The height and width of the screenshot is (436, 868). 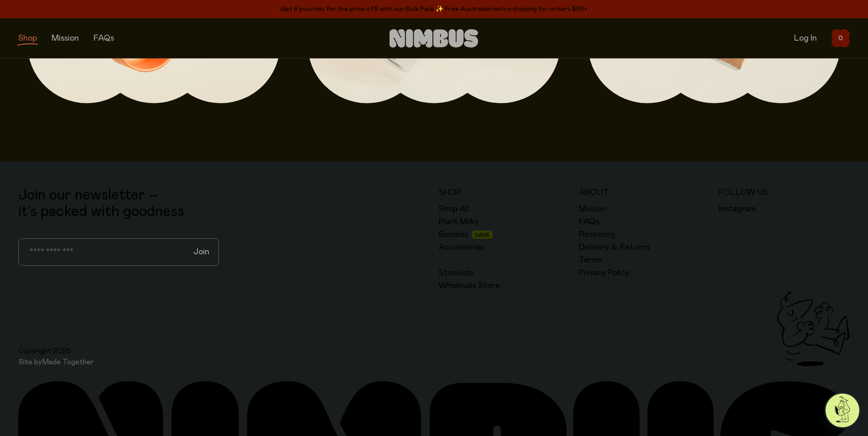 I want to click on p: Join our newsletter – it’s packed with goodness, so click(x=224, y=203).